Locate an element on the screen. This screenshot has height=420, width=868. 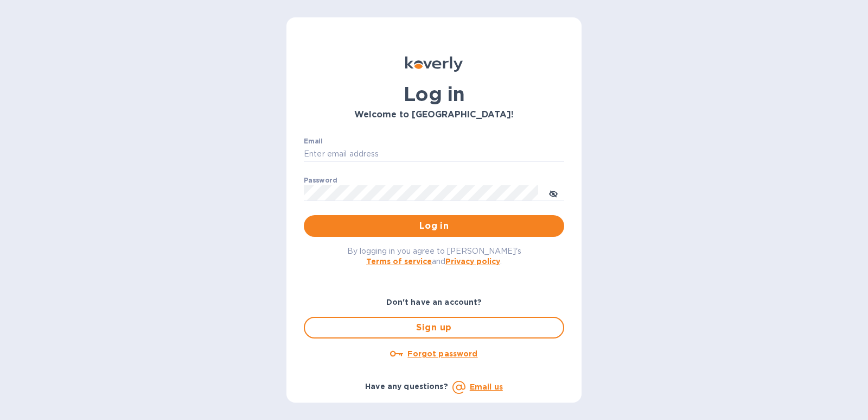
u: Forgot password is located at coordinates (443, 354).